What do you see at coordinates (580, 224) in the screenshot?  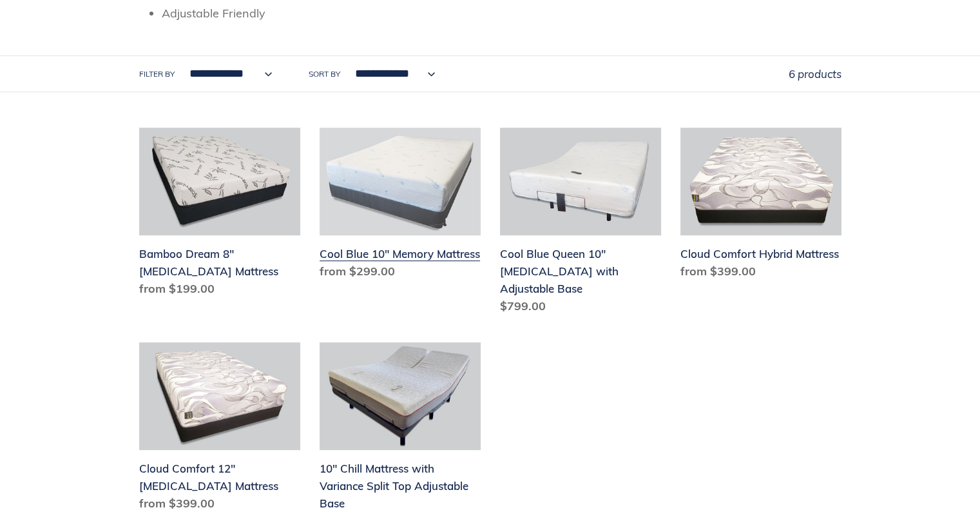 I see `a: Cool Blue Queen 10" Memory Foam with Adjustable Base` at bounding box center [580, 224].